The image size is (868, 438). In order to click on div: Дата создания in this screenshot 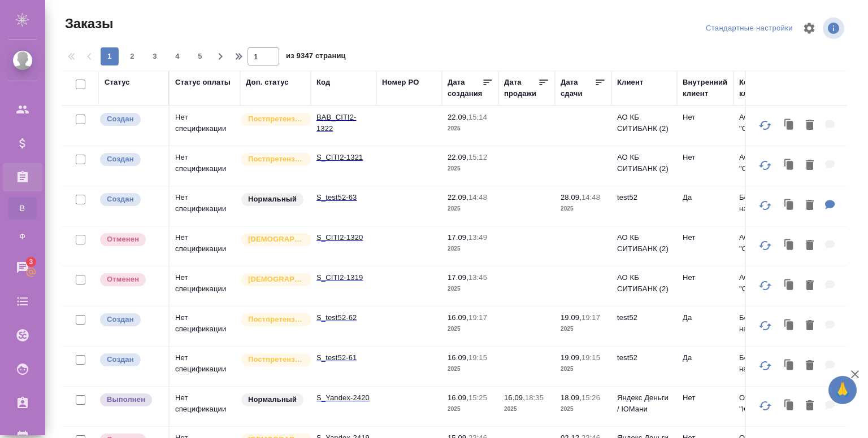, I will do `click(465, 88)`.